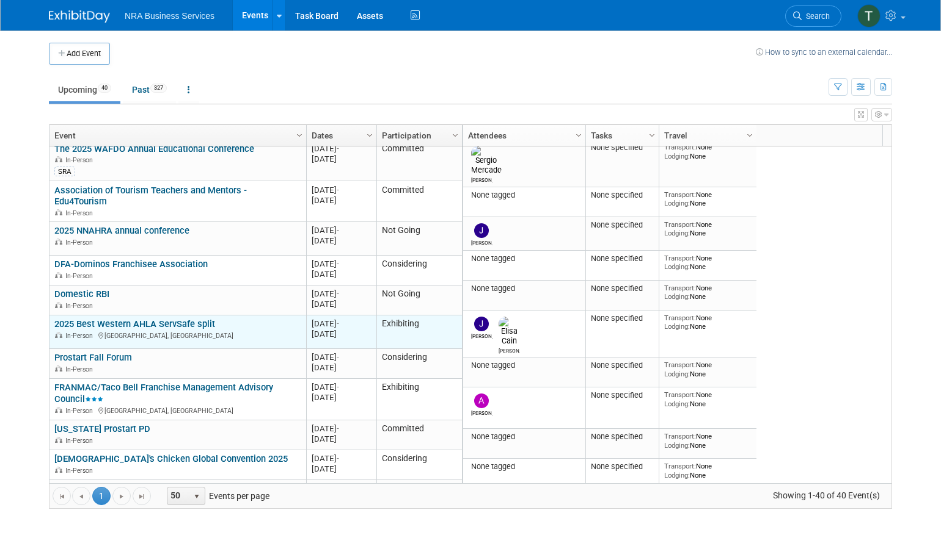 The height and width of the screenshot is (560, 941). Describe the element at coordinates (150, 196) in the screenshot. I see `a: Association of Tourism Teachers and Mentors - Edu4Tourism` at that location.